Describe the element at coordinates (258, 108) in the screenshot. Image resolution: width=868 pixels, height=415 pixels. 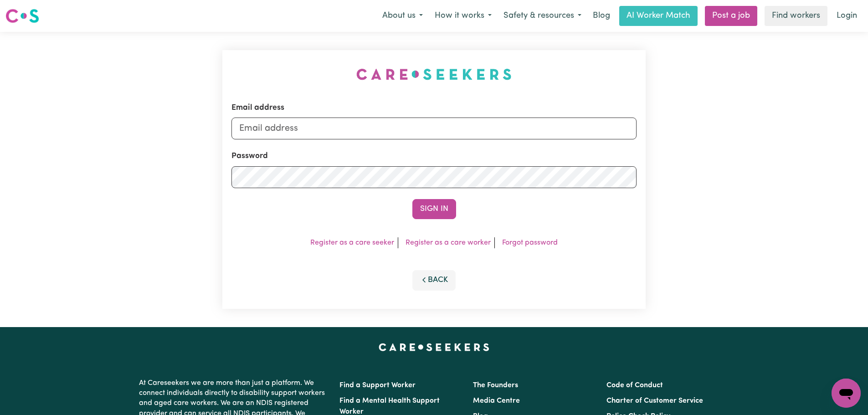
I see `label: Email address` at that location.